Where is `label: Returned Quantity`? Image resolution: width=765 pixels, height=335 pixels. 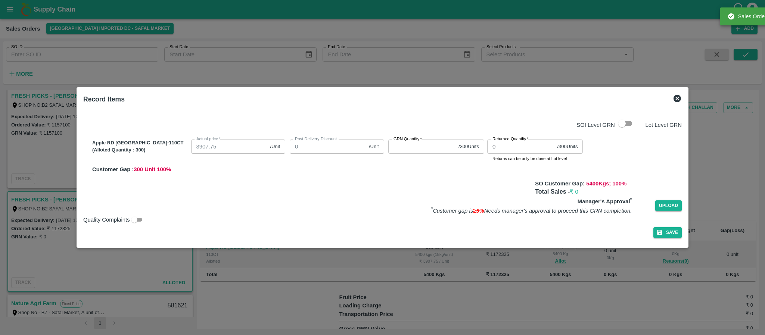
label: Returned Quantity is located at coordinates (510, 139).